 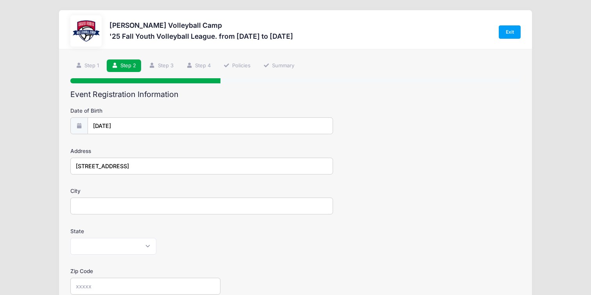 What do you see at coordinates (198, 66) in the screenshot?
I see `a: Step 4` at bounding box center [198, 66].